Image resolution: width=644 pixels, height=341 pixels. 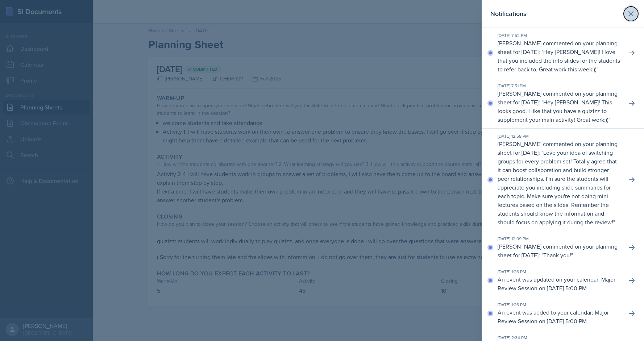 I want to click on p: Love your idea of switching groups for every problem set! Totally agree that it can boost collabo..., so click(x=557, y=187).